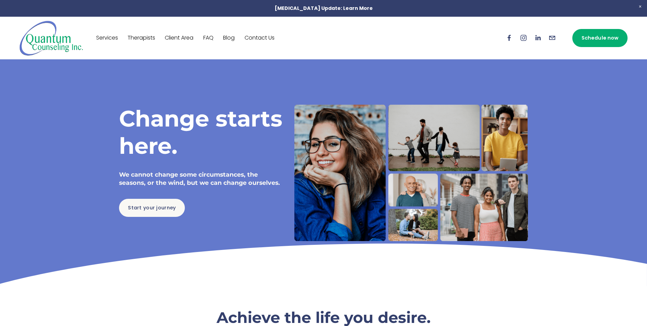 The width and height of the screenshot is (647, 326). I want to click on a: Instagram, so click(523, 38).